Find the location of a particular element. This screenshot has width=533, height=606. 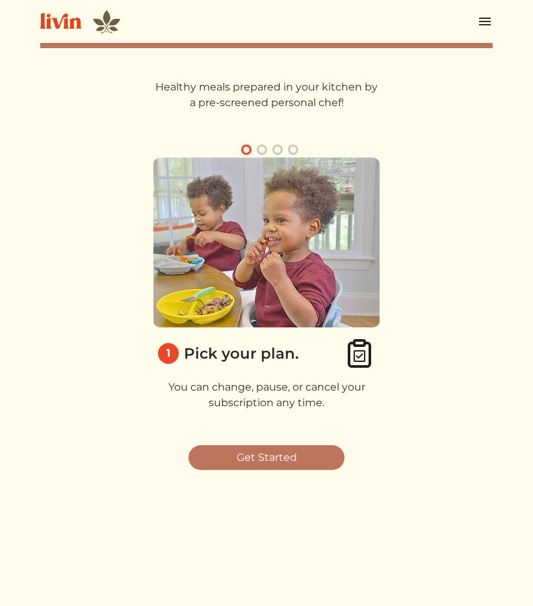

img: menu_hamburger-cb6d353cf0ecd9f46ceae1c99ecbeb4a00e71ca567a856bd81f57e9d8c17bb26.svg is located at coordinates (485, 21).